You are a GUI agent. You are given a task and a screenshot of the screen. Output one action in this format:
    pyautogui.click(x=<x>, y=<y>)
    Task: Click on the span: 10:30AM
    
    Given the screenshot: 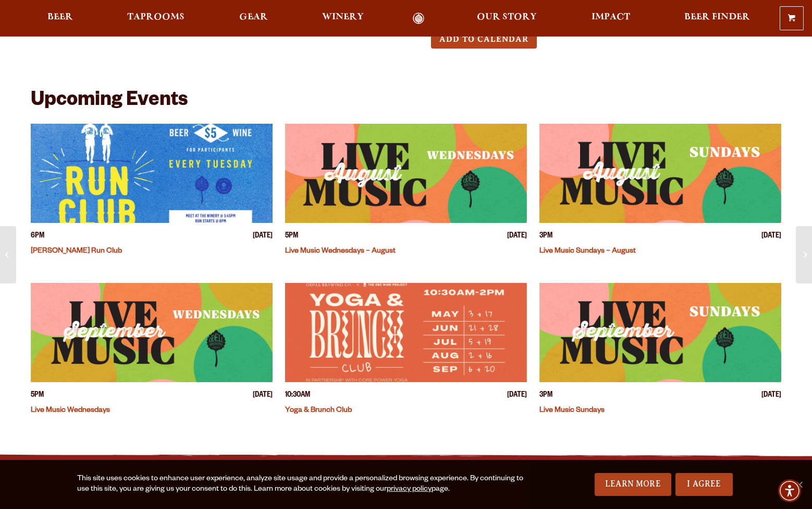 What is the action you would take?
    pyautogui.click(x=298, y=395)
    